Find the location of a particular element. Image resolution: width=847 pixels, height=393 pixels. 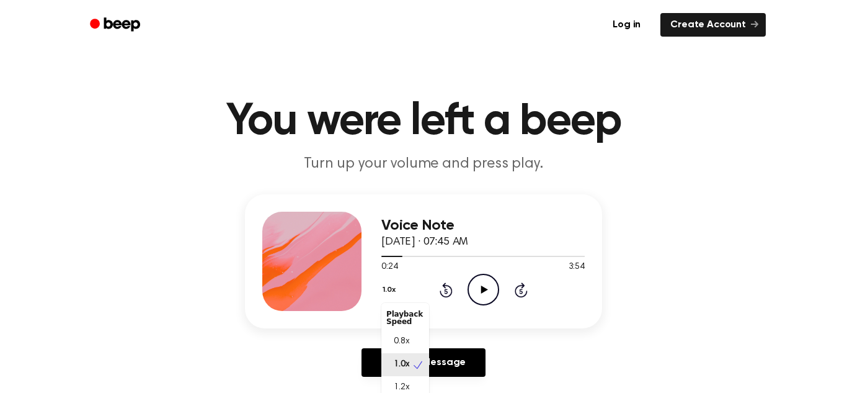

div: Playback Speed is located at coordinates (405, 317).